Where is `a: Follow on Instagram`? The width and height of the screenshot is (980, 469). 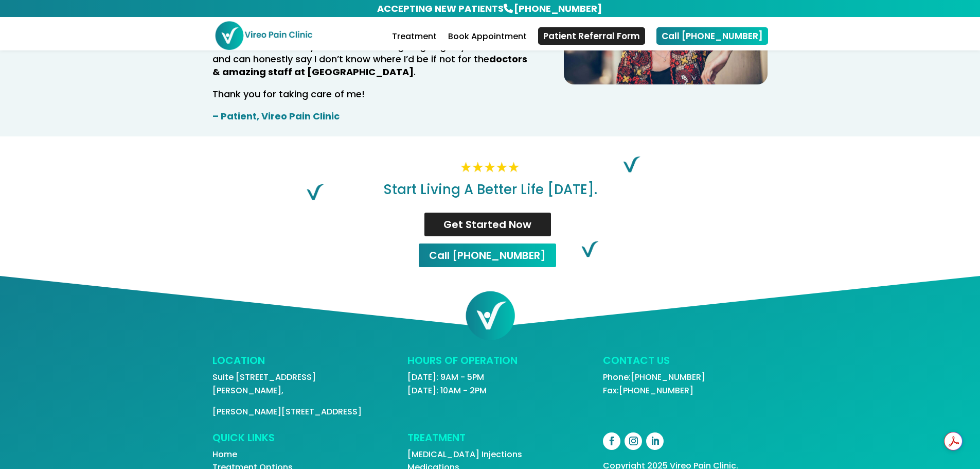
a: Follow on Instagram is located at coordinates (633, 442).